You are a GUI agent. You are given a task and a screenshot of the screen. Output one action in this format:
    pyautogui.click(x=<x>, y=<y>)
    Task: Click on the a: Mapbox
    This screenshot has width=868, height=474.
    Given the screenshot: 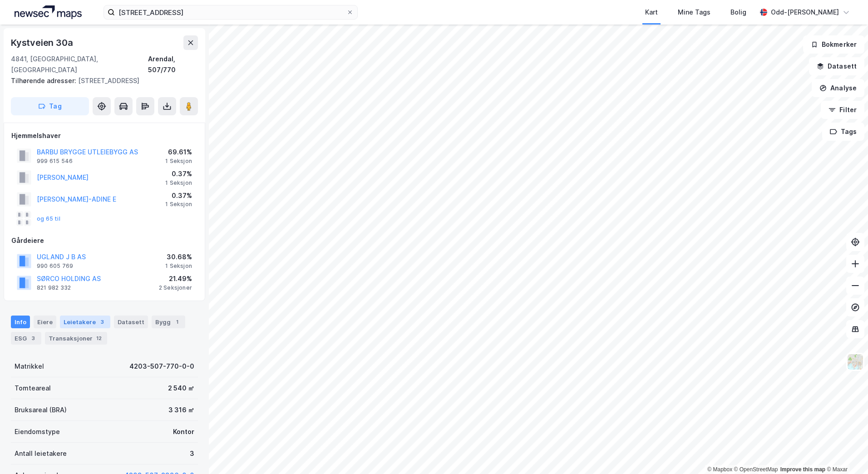 What is the action you would take?
    pyautogui.click(x=719, y=469)
    